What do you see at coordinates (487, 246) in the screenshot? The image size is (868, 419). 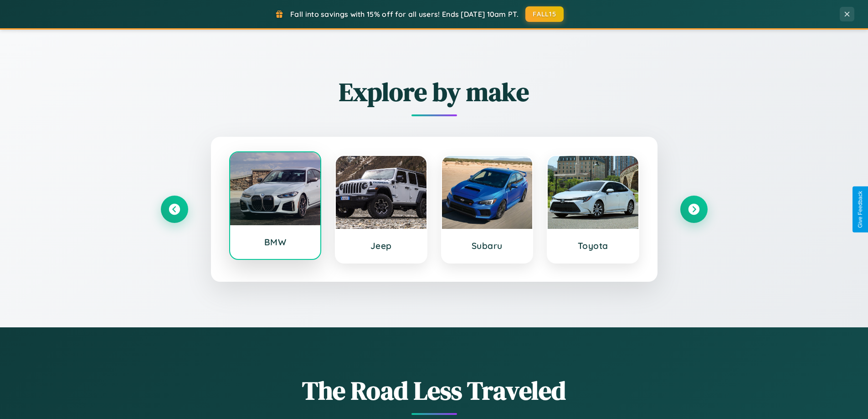 I see `h3: Subaru` at bounding box center [487, 246].